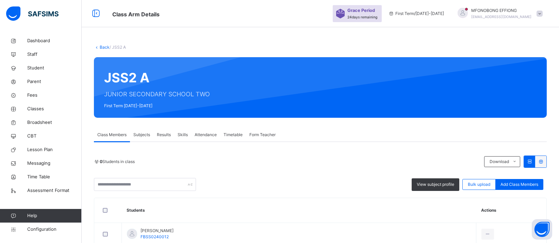 The height and width of the screenshot is (243, 559). I want to click on span: Students in class, so click(117, 162).